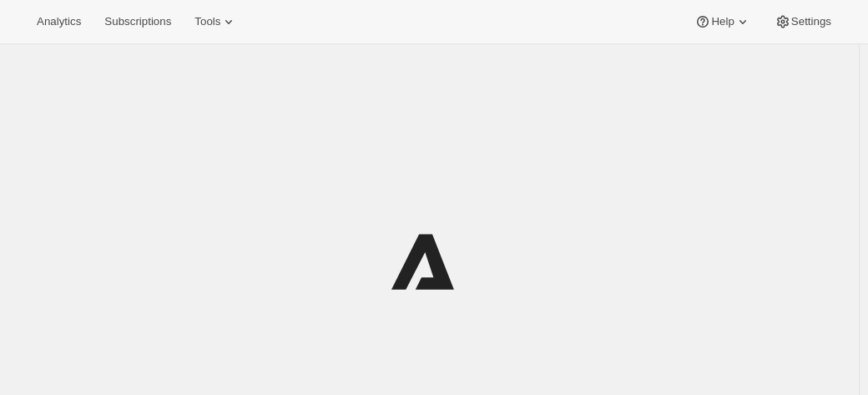 This screenshot has width=868, height=395. I want to click on button: Help, so click(722, 22).